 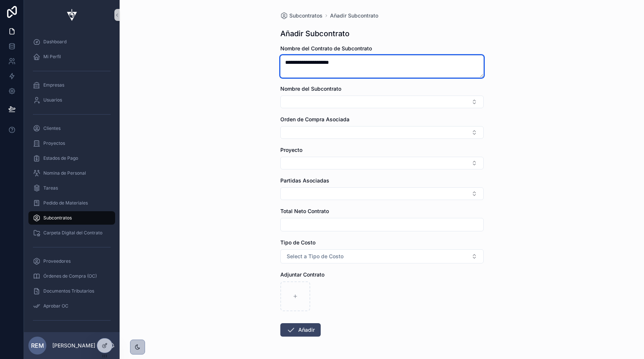 I want to click on h1: Añadir Subcontrato, so click(x=315, y=34).